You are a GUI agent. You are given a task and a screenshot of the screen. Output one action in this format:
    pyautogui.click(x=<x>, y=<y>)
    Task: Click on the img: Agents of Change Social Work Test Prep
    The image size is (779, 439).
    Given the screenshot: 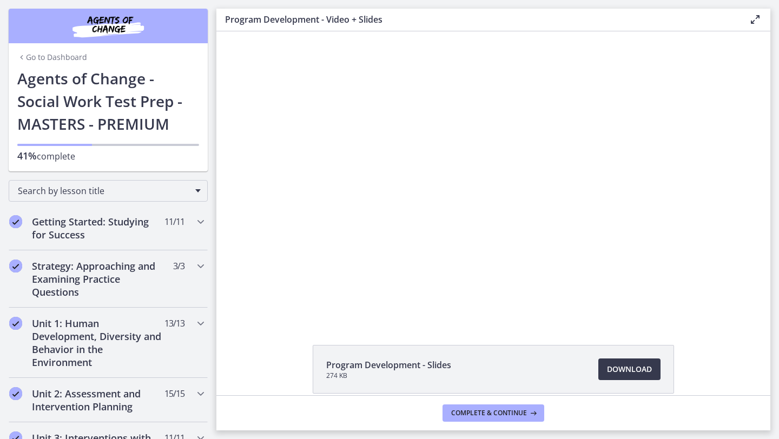 What is the action you would take?
    pyautogui.click(x=108, y=26)
    